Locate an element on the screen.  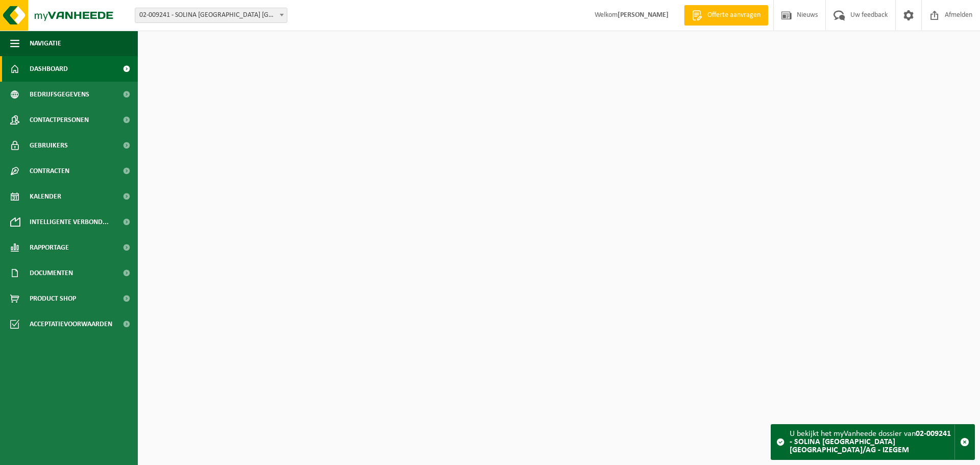
a: Offerte aanvragen is located at coordinates (726, 15).